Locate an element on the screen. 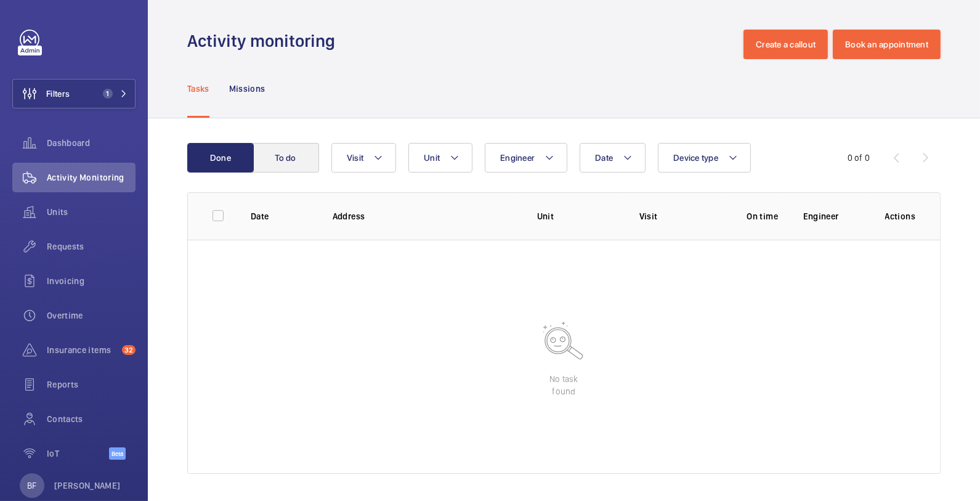 This screenshot has height=501, width=980. p: Date is located at coordinates (281, 217).